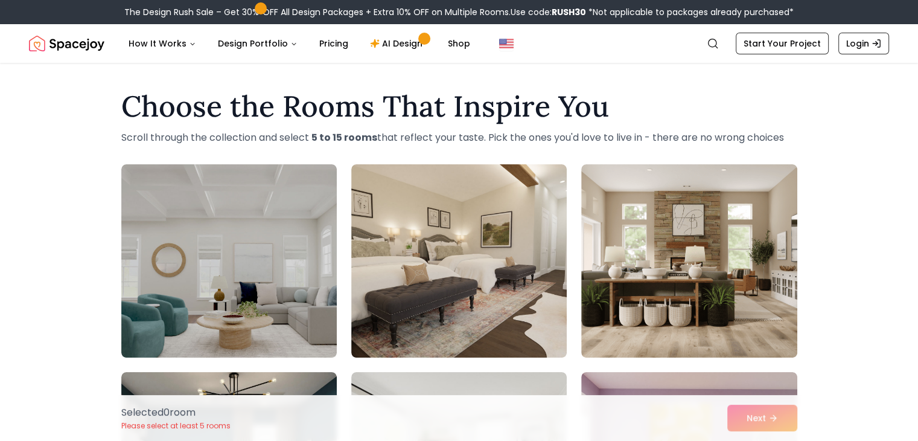  Describe the element at coordinates (864, 43) in the screenshot. I see `a: Login` at that location.